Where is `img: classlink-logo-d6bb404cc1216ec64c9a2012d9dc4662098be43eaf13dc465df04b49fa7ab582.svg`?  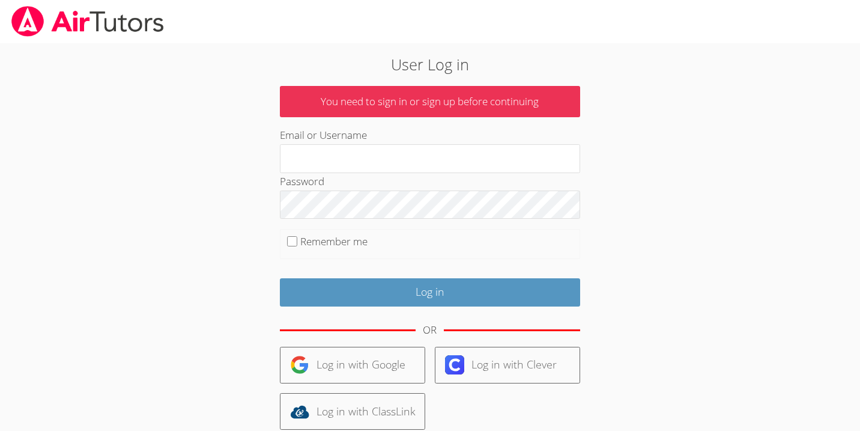
img: classlink-logo-d6bb404cc1216ec64c9a2012d9dc4662098be43eaf13dc465df04b49fa7ab582.svg is located at coordinates (300, 412).